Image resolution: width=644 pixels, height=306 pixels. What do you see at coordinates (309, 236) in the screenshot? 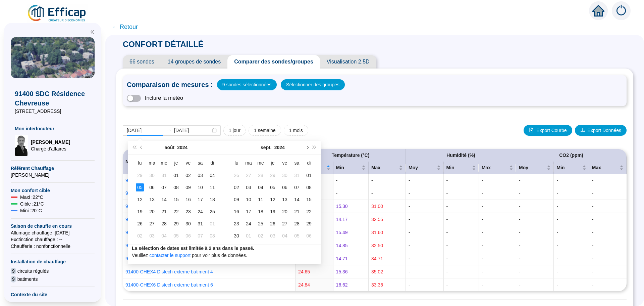
I see `td: 2024-10-06` at bounding box center [309, 236].